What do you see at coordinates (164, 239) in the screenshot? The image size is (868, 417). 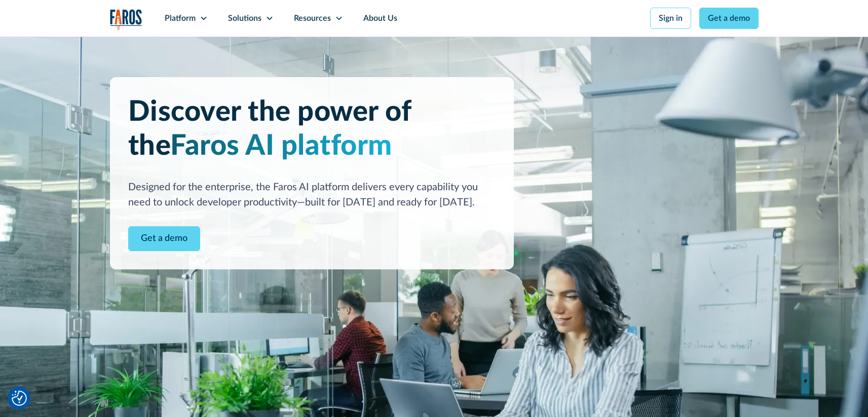 I see `a: Contact Modal` at bounding box center [164, 239].